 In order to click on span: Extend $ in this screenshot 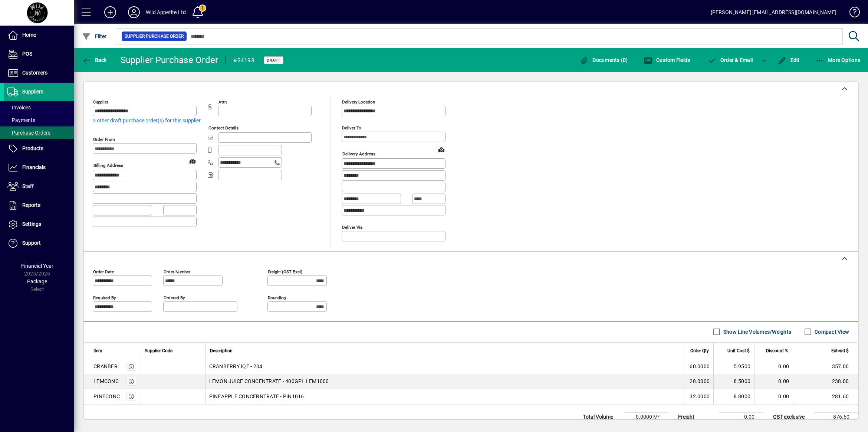, I will do `click(840, 351)`.